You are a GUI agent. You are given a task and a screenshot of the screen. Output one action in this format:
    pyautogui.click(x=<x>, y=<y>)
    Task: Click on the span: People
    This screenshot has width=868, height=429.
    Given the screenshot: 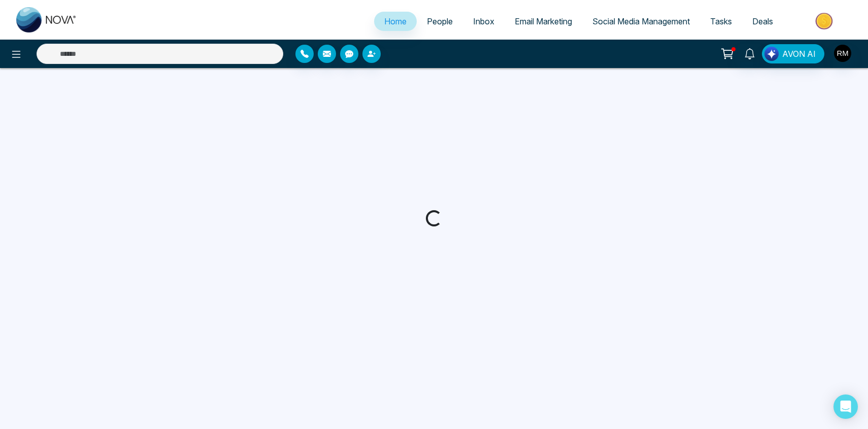 What is the action you would take?
    pyautogui.click(x=439, y=21)
    